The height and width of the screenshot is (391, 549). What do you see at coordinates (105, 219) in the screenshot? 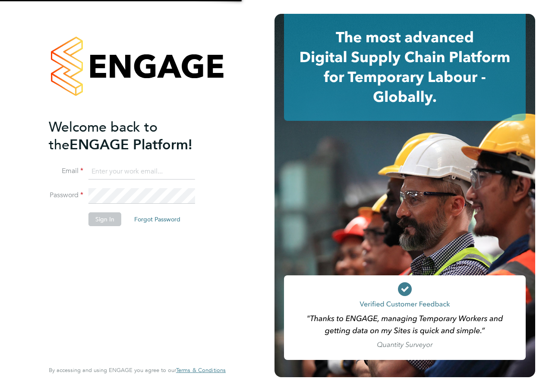
I see `button: Sign In` at bounding box center [105, 219].